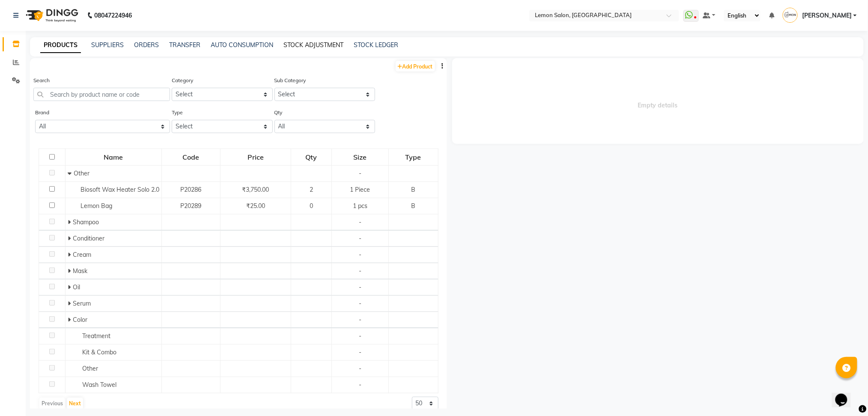 The height and width of the screenshot is (416, 868). I want to click on a: ORDERS, so click(146, 45).